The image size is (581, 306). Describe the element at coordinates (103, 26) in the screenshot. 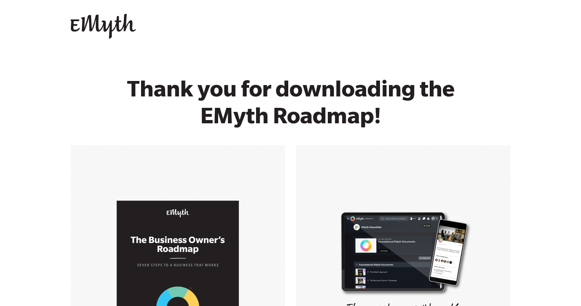

I see `img: EMyth` at that location.